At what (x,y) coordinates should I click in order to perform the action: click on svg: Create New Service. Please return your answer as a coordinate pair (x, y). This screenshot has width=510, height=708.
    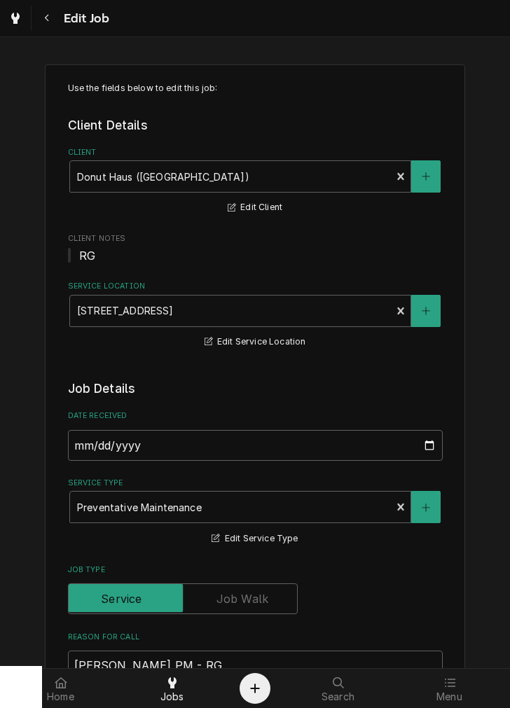
    Looking at the image, I should click on (426, 508).